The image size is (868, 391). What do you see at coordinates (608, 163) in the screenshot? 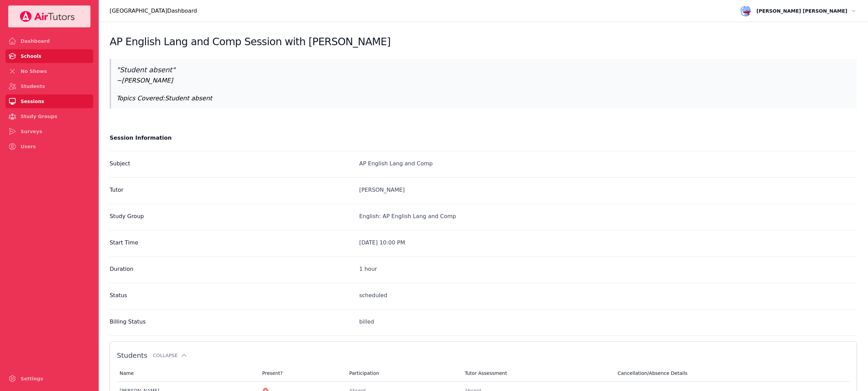
I see `div: AP English Lang and Comp` at bounding box center [608, 163].